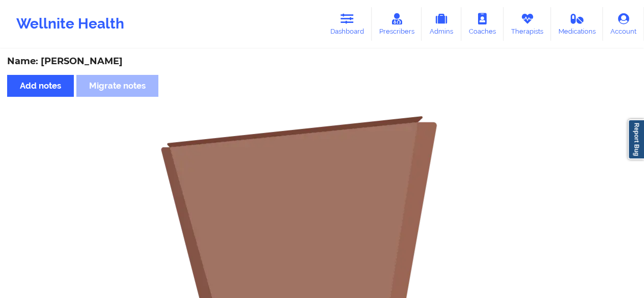 The image size is (644, 298). What do you see at coordinates (347, 24) in the screenshot?
I see `a: Dashboard` at bounding box center [347, 24].